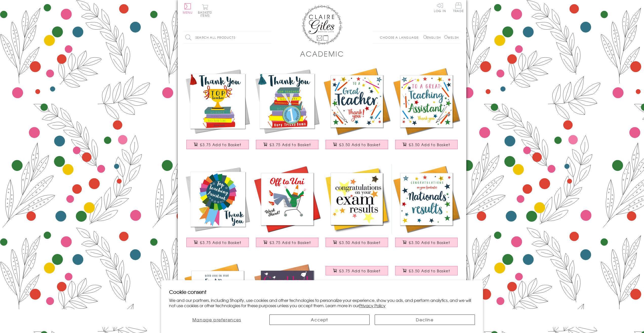  I want to click on button: Menu, so click(187, 9).